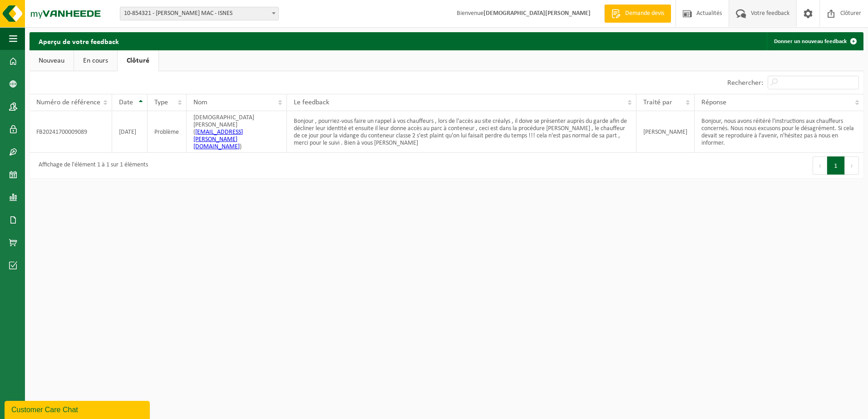  What do you see at coordinates (461, 132) in the screenshot?
I see `td: Bonjour , pourriez-vous faire un rappel à vos chauffeurs , lors de l'accès au site créalys , il d...` at bounding box center [461, 132].